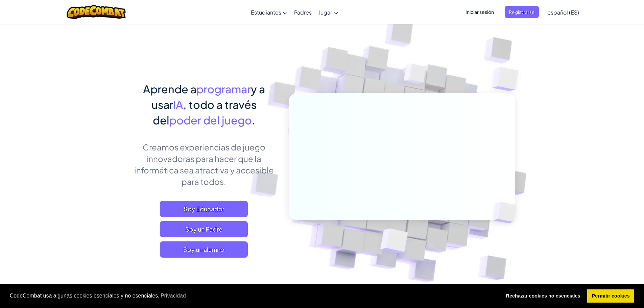 The image size is (644, 308). Describe the element at coordinates (563, 12) in the screenshot. I see `span: español (ES)` at that location.